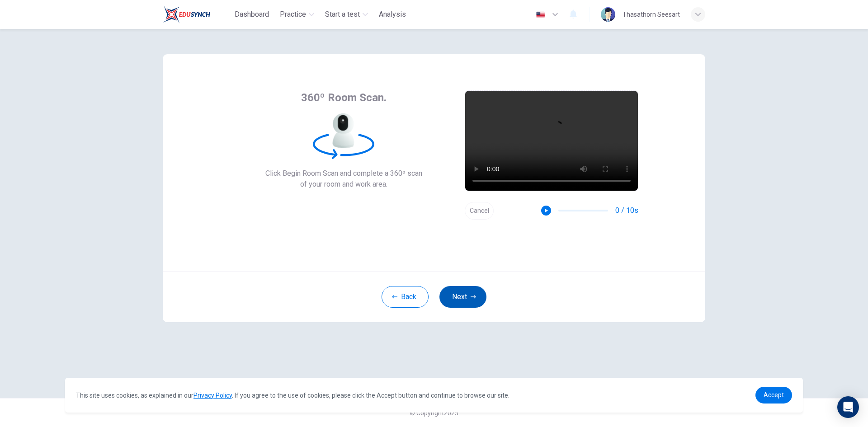  I want to click on span: Practice, so click(293, 14).